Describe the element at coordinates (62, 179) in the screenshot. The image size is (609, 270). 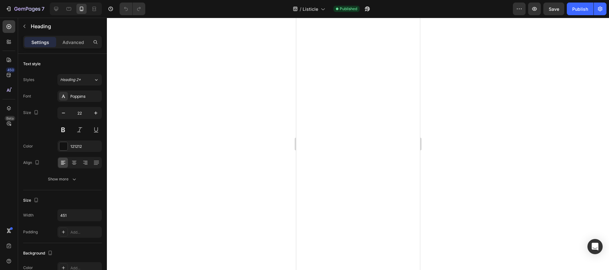
I see `div: Show more` at that location.